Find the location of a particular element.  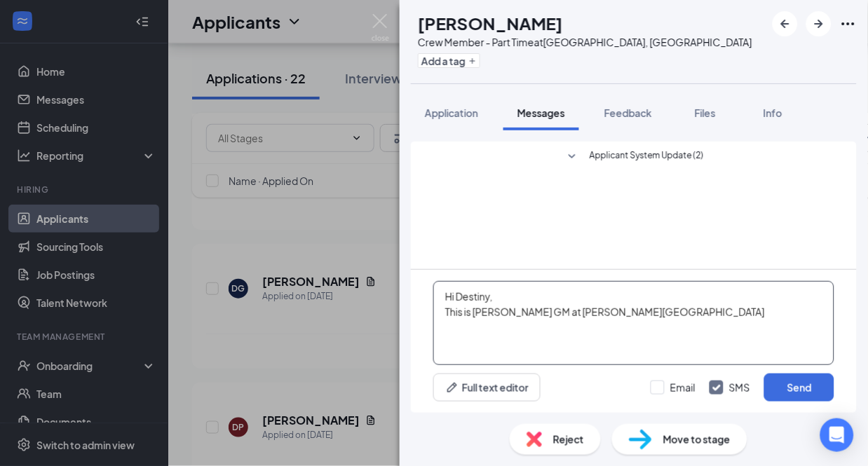

button: PlusAdd a tag is located at coordinates (449, 60).